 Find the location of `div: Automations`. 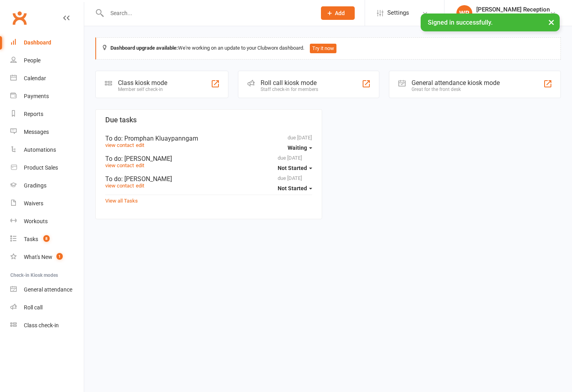

div: Automations is located at coordinates (40, 149).